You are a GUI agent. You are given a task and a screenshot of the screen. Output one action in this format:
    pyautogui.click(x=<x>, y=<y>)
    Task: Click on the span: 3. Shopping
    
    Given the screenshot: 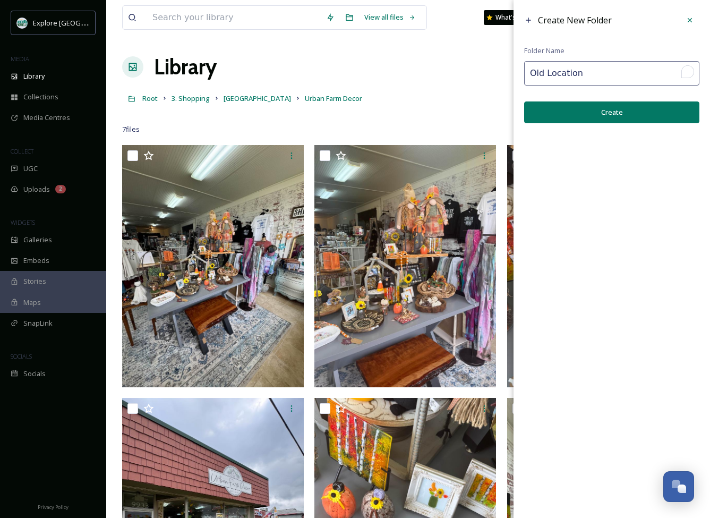 What is the action you would take?
    pyautogui.click(x=191, y=98)
    